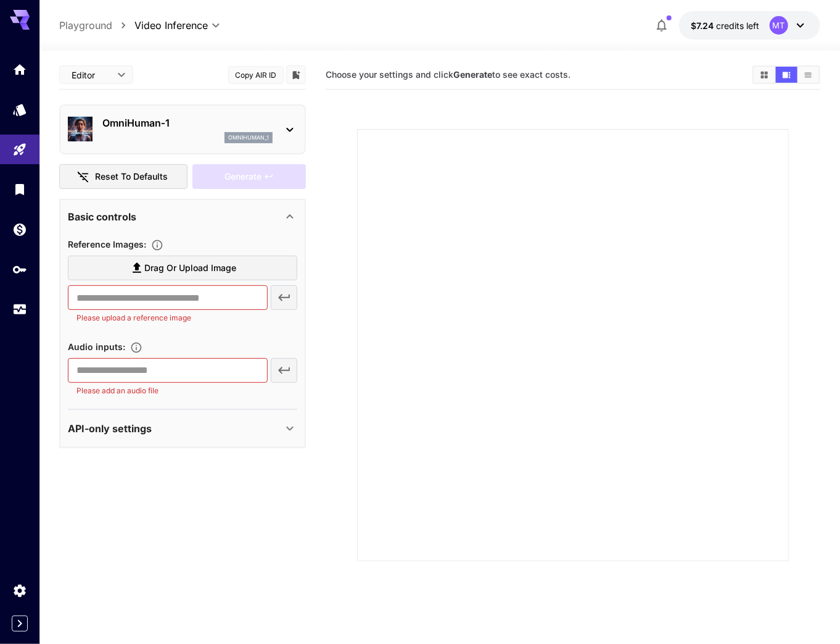  What do you see at coordinates (20, 309) in the screenshot?
I see `div: Usage` at bounding box center [20, 309].